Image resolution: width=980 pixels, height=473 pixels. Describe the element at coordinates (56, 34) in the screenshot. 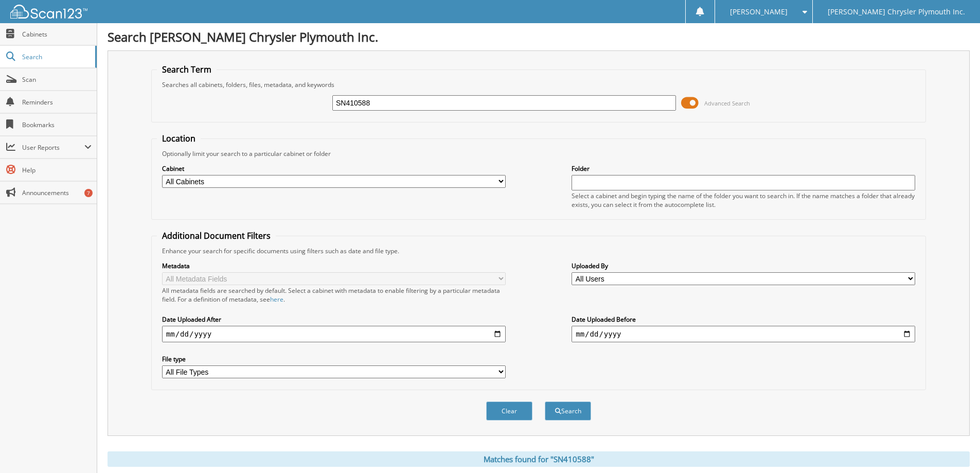

I see `span: Cabinets` at that location.